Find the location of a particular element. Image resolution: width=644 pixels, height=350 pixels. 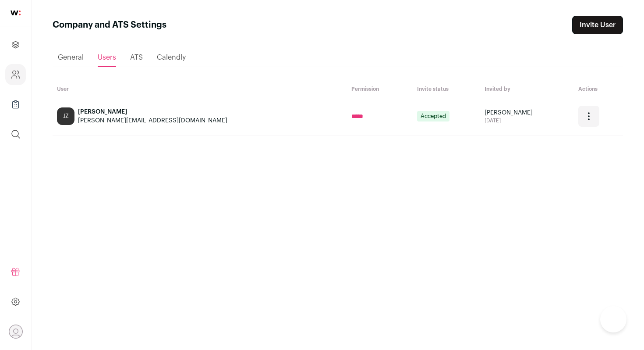

a: Projects is located at coordinates (15, 45).